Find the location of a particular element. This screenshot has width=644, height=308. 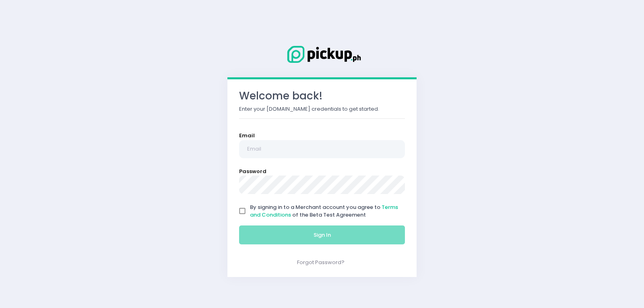

a: Forgot Password? is located at coordinates (321, 262).